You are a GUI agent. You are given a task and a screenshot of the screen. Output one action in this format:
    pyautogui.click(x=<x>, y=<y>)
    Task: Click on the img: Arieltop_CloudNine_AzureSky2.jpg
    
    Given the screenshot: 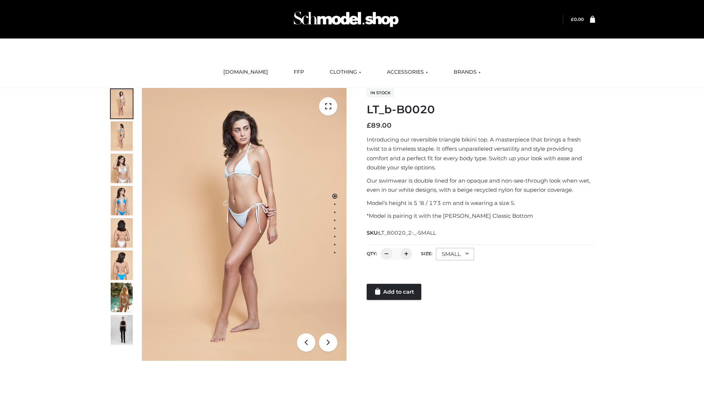 What is the action you would take?
    pyautogui.click(x=122, y=298)
    